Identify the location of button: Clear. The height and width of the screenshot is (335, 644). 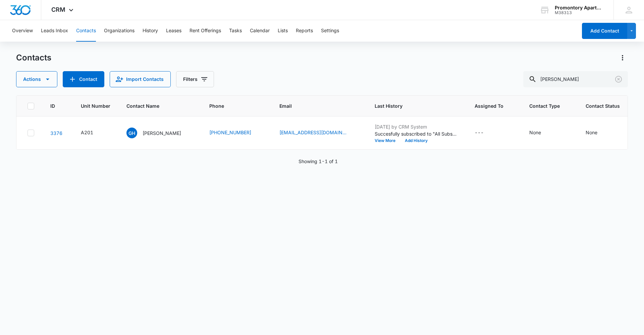
(618, 79).